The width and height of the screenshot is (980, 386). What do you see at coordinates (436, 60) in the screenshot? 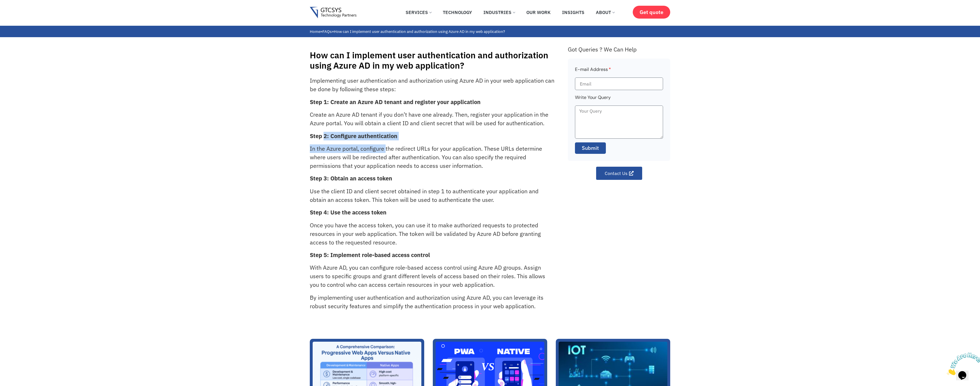
I see `h1: How can I implement user authentication and authorization using Azure AD in my web application?` at bounding box center [436, 60].